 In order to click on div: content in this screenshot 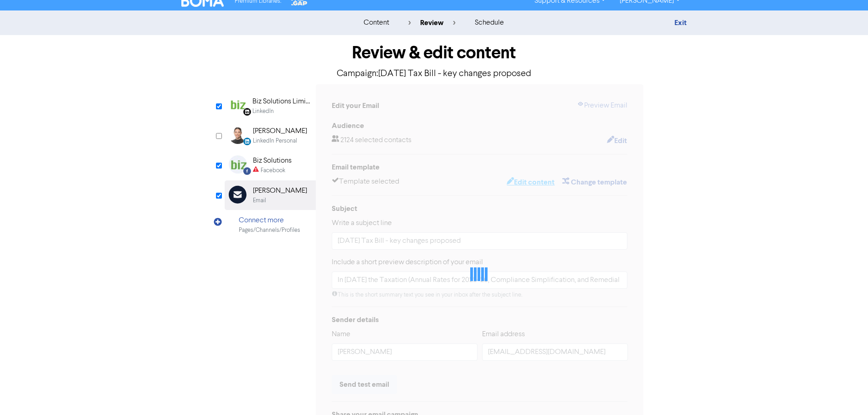, I will do `click(377, 23)`.